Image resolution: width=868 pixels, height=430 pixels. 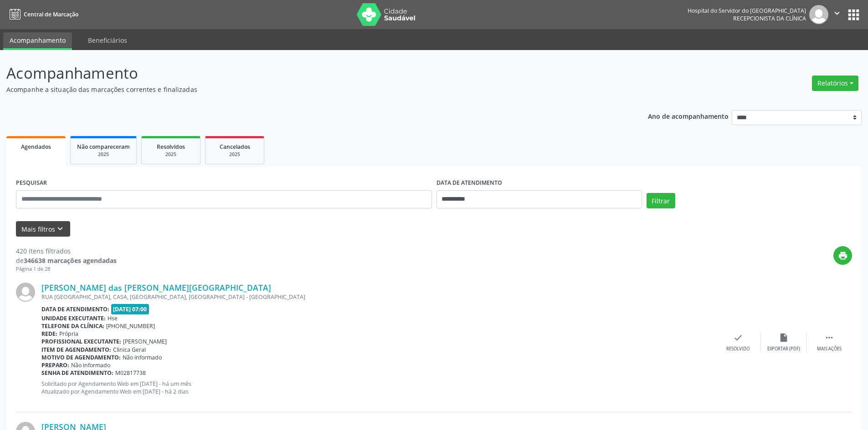 What do you see at coordinates (738, 338) in the screenshot?
I see `i: check` at bounding box center [738, 338].